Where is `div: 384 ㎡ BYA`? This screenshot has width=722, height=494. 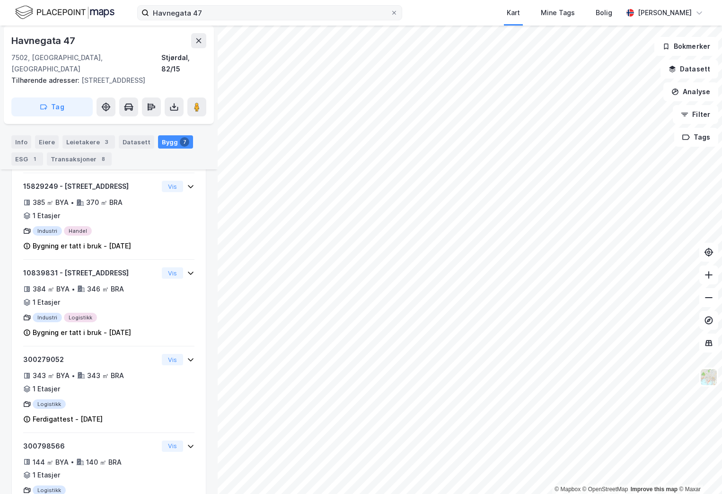 div: 384 ㎡ BYA is located at coordinates (51, 289).